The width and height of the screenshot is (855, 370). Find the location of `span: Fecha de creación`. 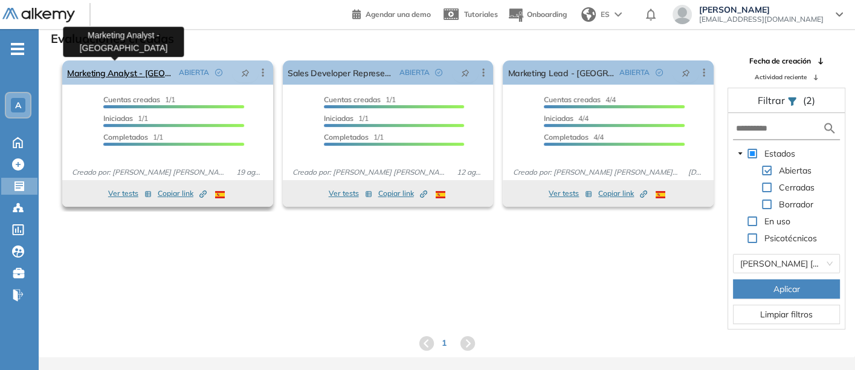

span: Fecha de creación is located at coordinates (780, 61).